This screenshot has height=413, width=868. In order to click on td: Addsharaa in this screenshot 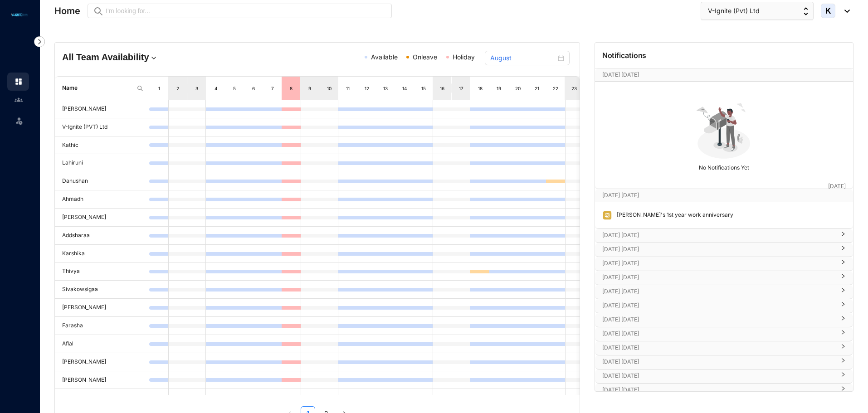, I will do `click(102, 236)`.